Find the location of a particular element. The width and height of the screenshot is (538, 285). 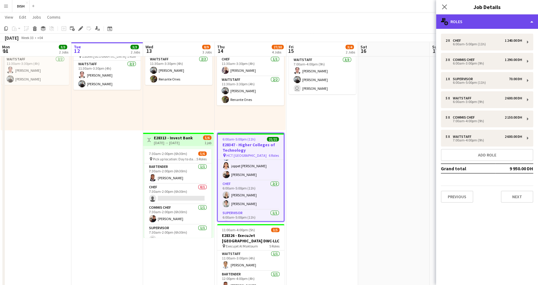

button: DISH is located at coordinates (21, 6).